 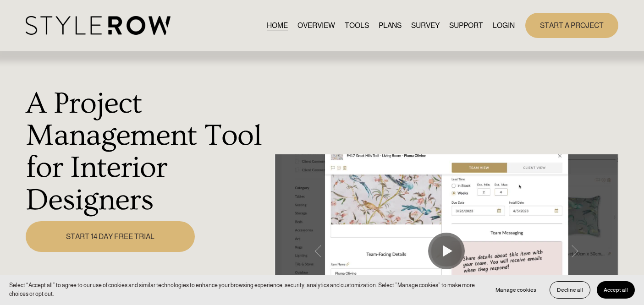 What do you see at coordinates (516, 290) in the screenshot?
I see `button: Manage cookies` at bounding box center [516, 290].